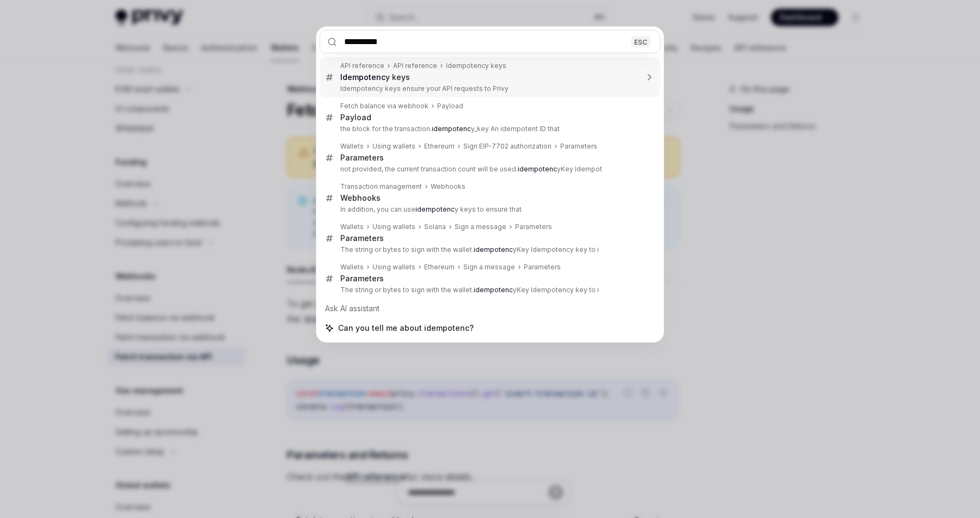 This screenshot has width=980, height=518. Describe the element at coordinates (489, 89) in the screenshot. I see `p: Idempotency keys ensure your API requests to Privy` at that location.